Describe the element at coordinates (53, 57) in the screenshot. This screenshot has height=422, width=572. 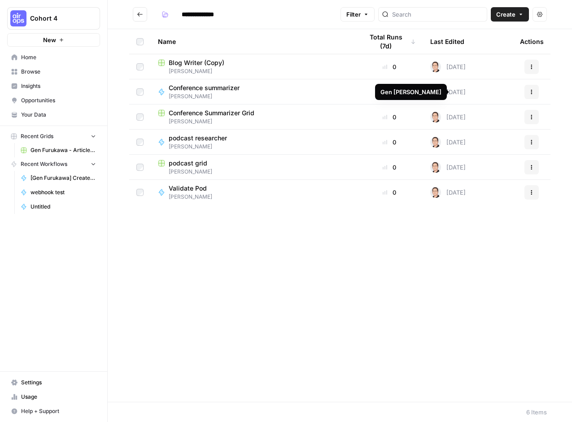
I see `a: Home` at that location.